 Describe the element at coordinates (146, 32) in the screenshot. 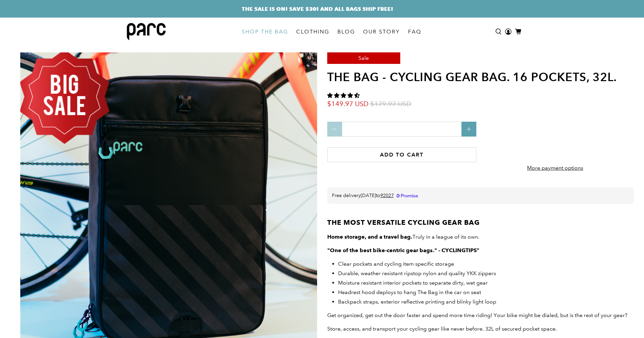

I see `img: parc bag logo` at that location.